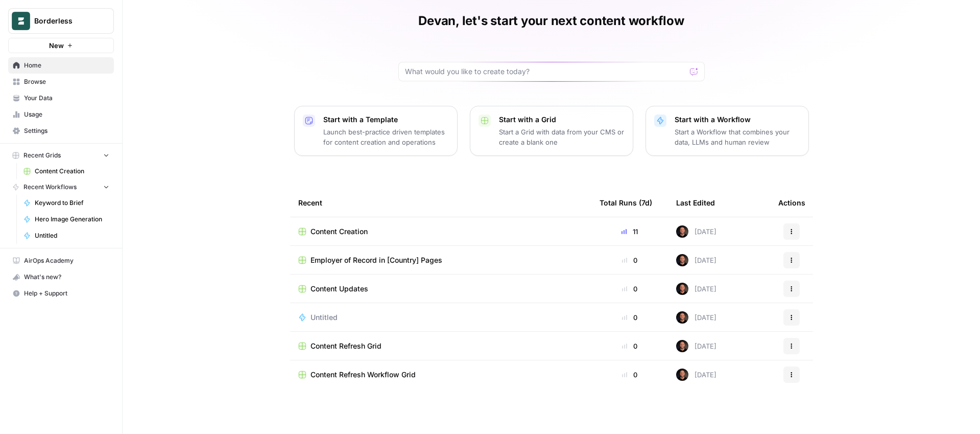 This screenshot has height=434, width=980. I want to click on a: Settings, so click(61, 131).